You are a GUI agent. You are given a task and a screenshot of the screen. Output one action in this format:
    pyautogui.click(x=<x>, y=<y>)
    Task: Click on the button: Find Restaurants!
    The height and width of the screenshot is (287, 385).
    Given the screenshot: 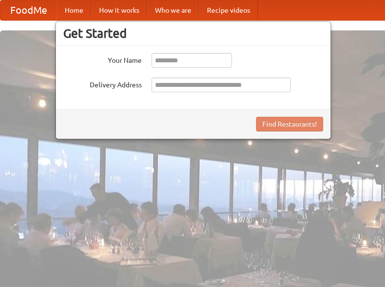 What is the action you would take?
    pyautogui.click(x=289, y=124)
    